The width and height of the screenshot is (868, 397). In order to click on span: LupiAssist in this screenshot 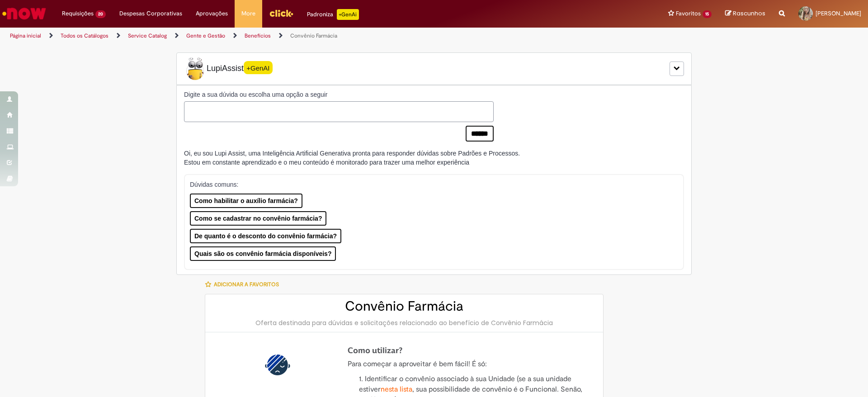, I will do `click(228, 68)`.